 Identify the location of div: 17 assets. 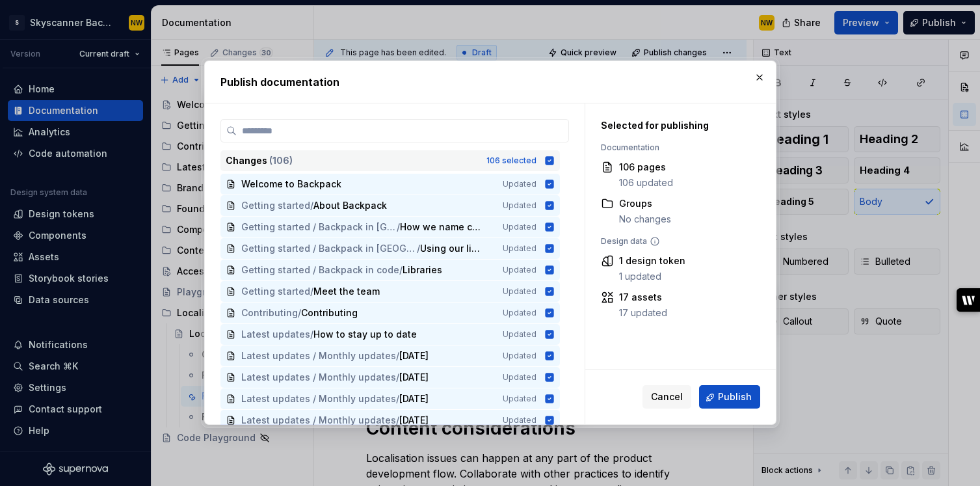
(643, 298).